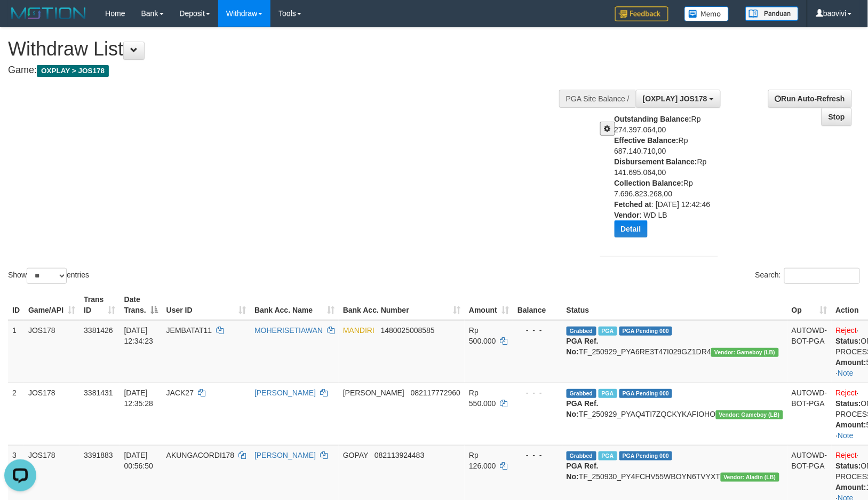 This screenshot has height=500, width=868. Describe the element at coordinates (489, 305) in the screenshot. I see `th: Amount: activate to sort column ascending` at that location.